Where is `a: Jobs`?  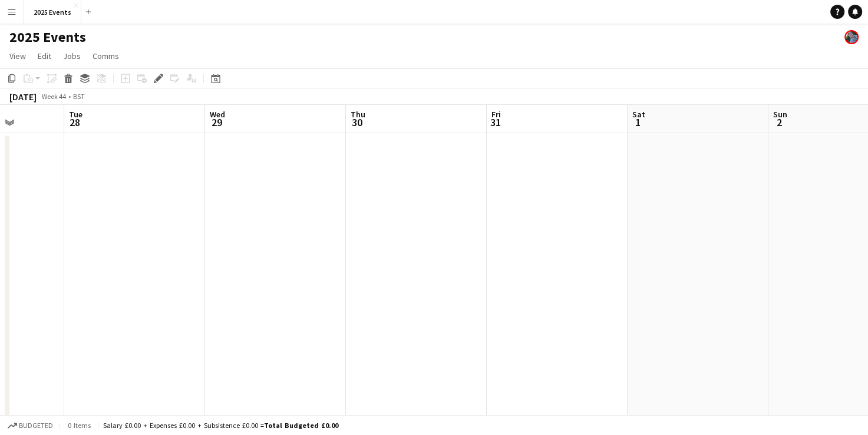 a: Jobs is located at coordinates (72, 56).